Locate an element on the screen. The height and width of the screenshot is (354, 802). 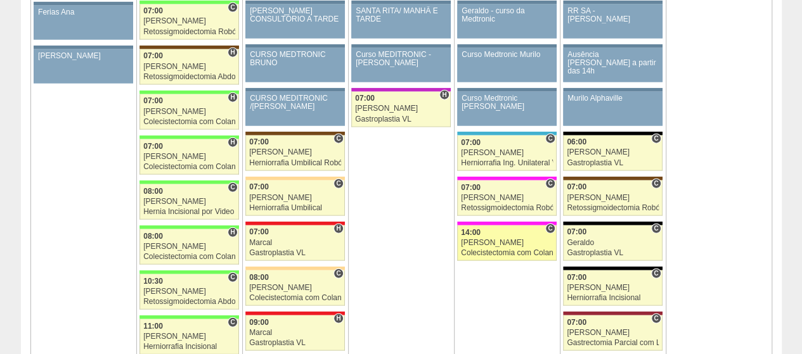
a: Murilo Alphaville is located at coordinates (612, 109).